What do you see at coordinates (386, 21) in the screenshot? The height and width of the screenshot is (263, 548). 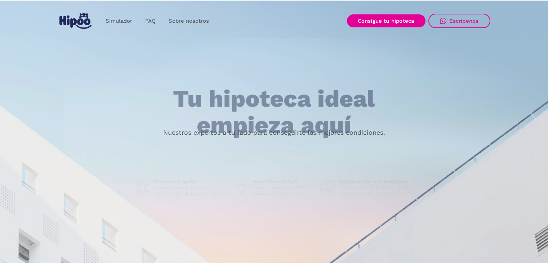 I see `a: Consigue tu hipoteca` at bounding box center [386, 21].